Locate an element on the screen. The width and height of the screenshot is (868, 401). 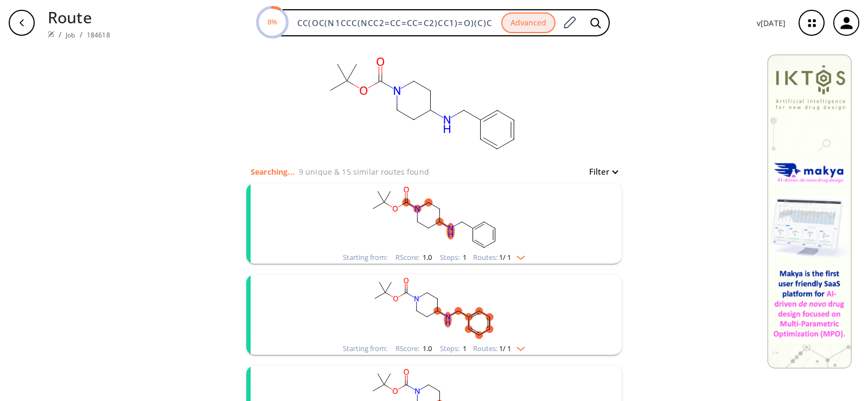
p: Searching... is located at coordinates (272, 172).